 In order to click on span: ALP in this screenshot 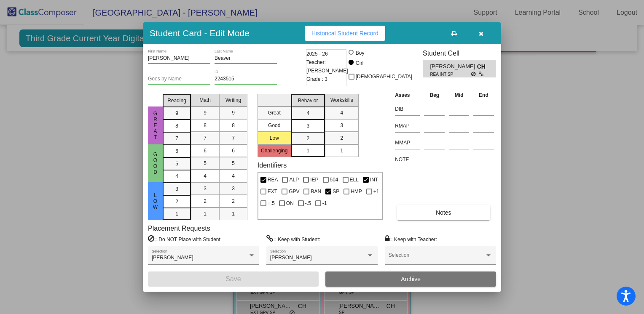, I will do `click(294, 180)`.